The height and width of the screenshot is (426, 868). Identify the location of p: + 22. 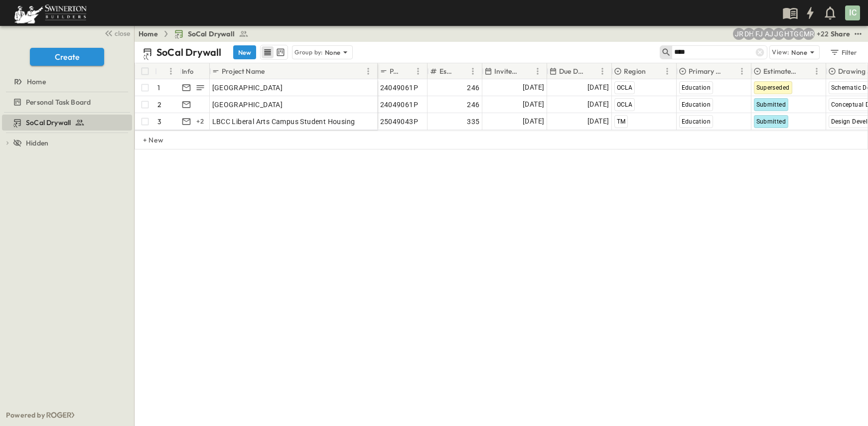
(821, 34).